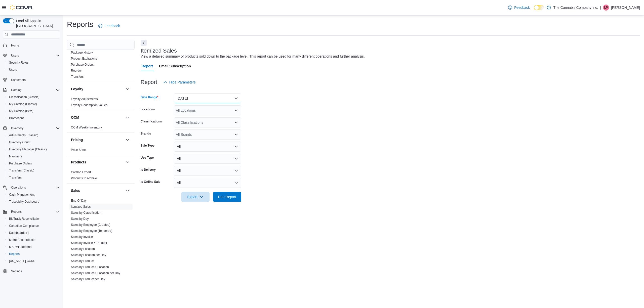  Describe the element at coordinates (33, 261) in the screenshot. I see `span: Washington CCRS` at that location.